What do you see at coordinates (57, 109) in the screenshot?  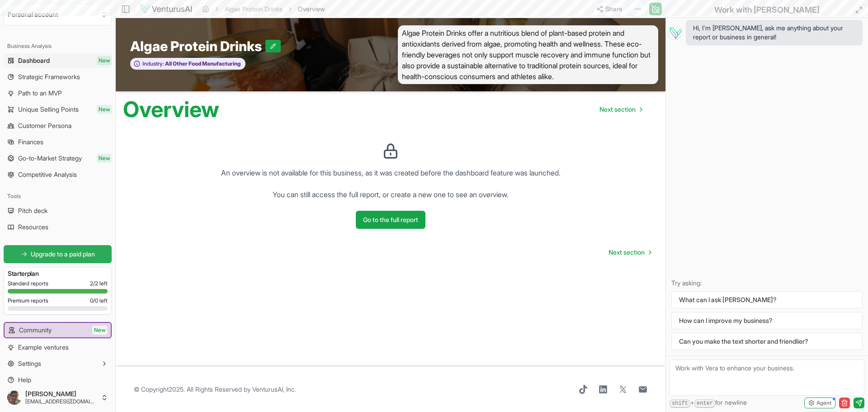 I see `a: Unique Selling PointsNew` at bounding box center [57, 109].